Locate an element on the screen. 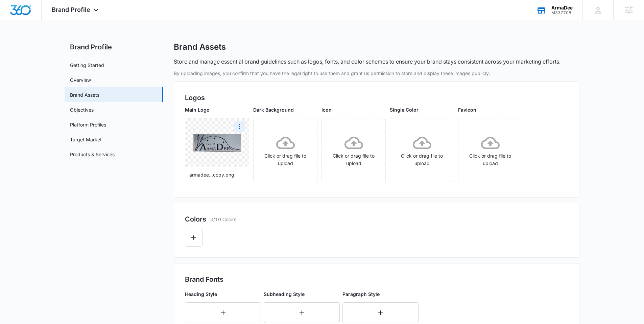  div: account id is located at coordinates (562, 13).